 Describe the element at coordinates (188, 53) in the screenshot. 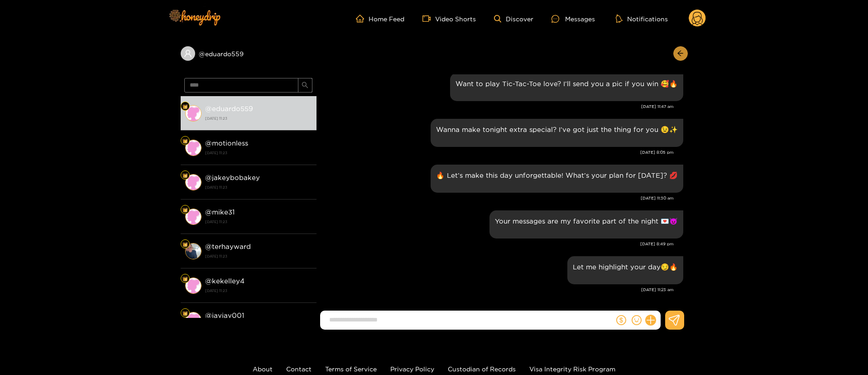

I see `span: user` at that location.